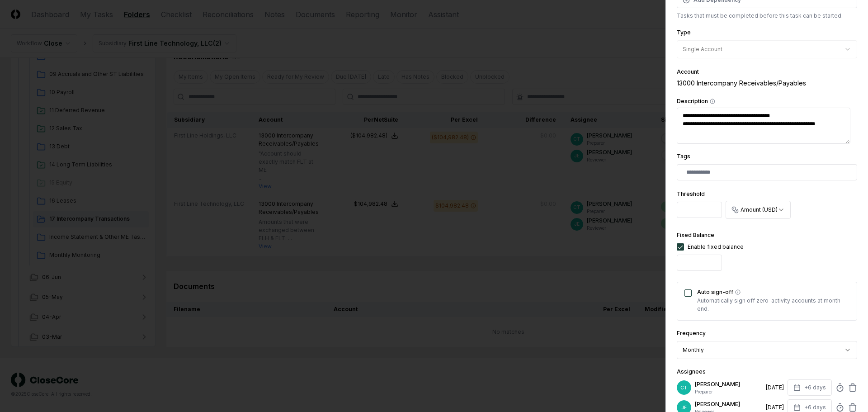 This screenshot has width=868, height=412. What do you see at coordinates (683, 32) in the screenshot?
I see `label: Type` at bounding box center [683, 32].